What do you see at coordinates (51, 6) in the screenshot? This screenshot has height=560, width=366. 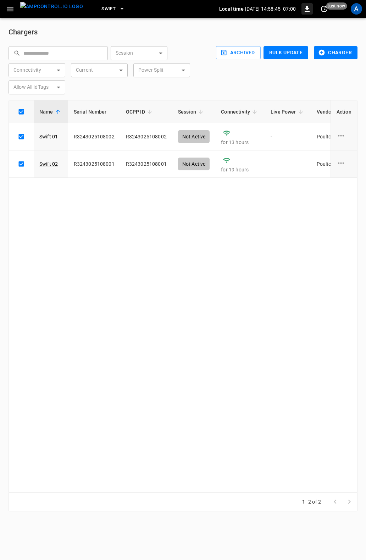 I see `img: ampcontrol.io logo` at bounding box center [51, 6].